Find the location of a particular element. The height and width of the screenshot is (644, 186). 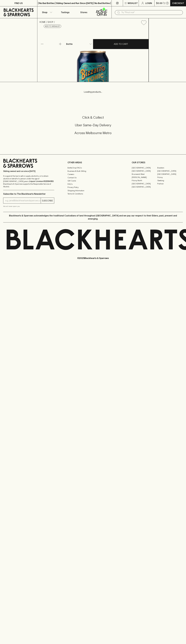

a: Contact Us is located at coordinates (93, 178).